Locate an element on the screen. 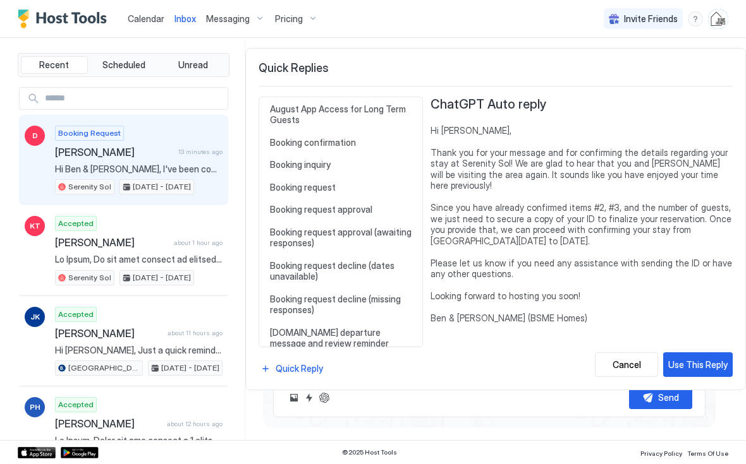 This screenshot has width=746, height=464. span: Booking request approval (awaiting responses) is located at coordinates (341, 238).